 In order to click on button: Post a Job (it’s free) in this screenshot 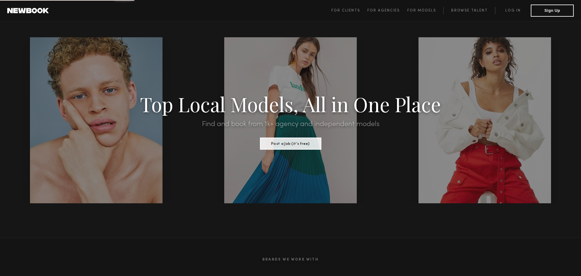, I will do `click(291, 143)`.